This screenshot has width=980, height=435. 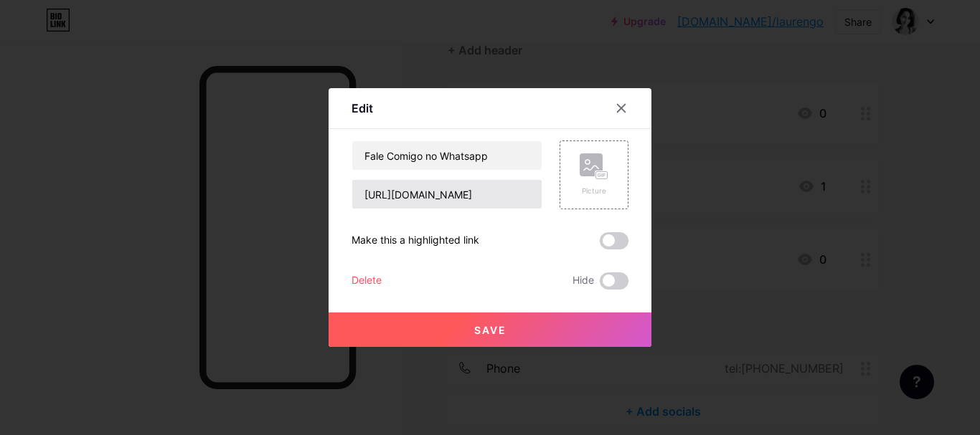 I want to click on div: Delete, so click(x=367, y=281).